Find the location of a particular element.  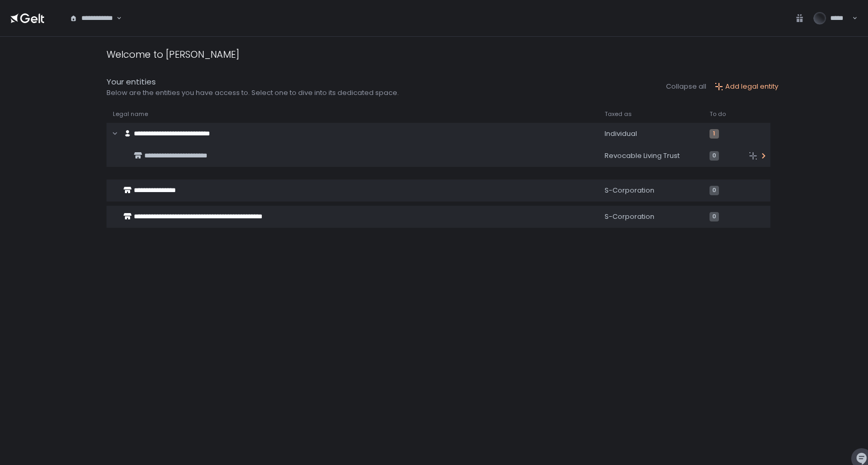

span: Taxed as is located at coordinates (618, 114).